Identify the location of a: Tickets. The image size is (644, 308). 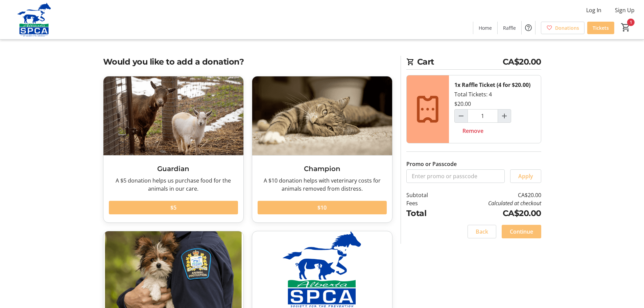
(601, 28).